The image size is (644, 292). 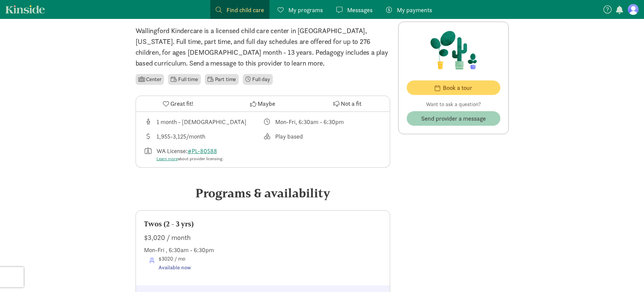 What do you see at coordinates (178, 104) in the screenshot?
I see `button: Great fit!` at bounding box center [178, 104].